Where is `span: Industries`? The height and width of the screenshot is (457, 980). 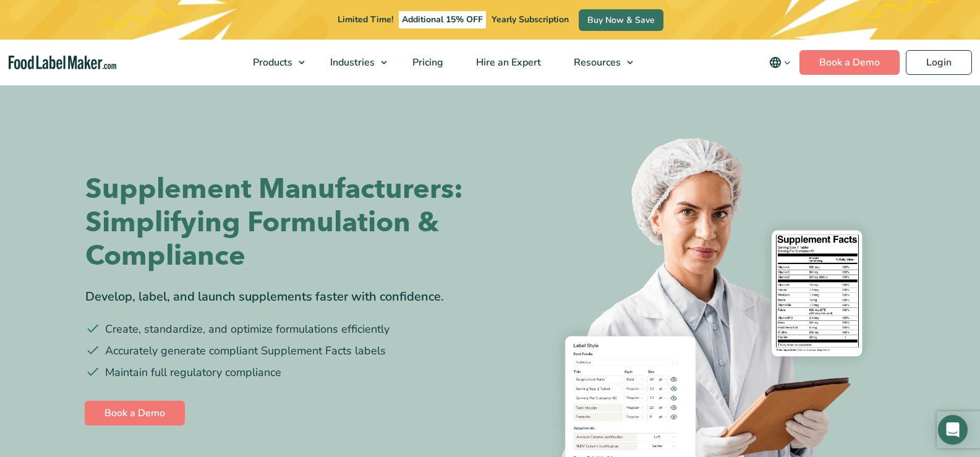
span: Industries is located at coordinates (351, 62).